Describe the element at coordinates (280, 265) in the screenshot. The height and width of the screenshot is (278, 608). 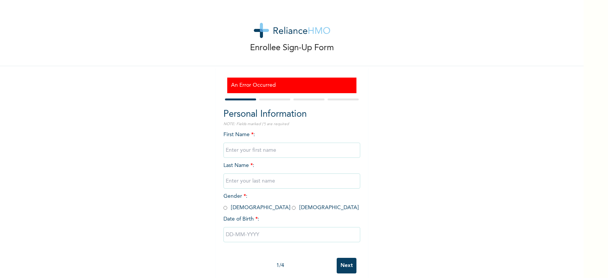
I see `div: 1 / 4` at that location.